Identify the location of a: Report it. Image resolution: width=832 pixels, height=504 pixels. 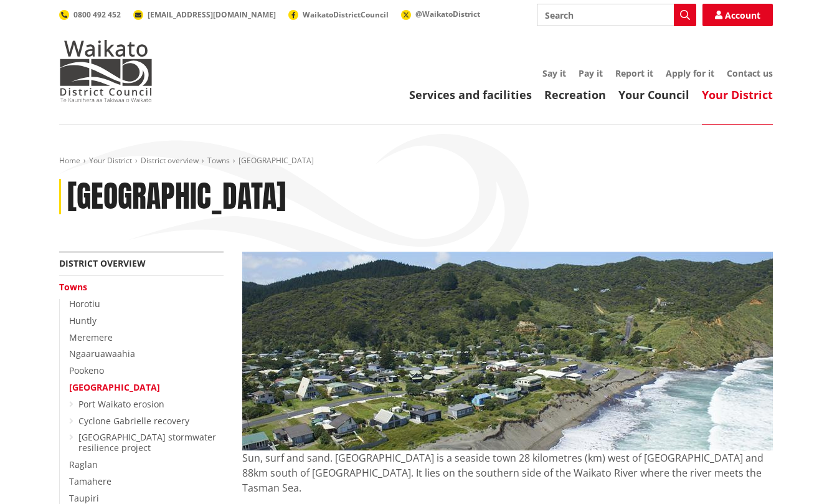
(634, 73).